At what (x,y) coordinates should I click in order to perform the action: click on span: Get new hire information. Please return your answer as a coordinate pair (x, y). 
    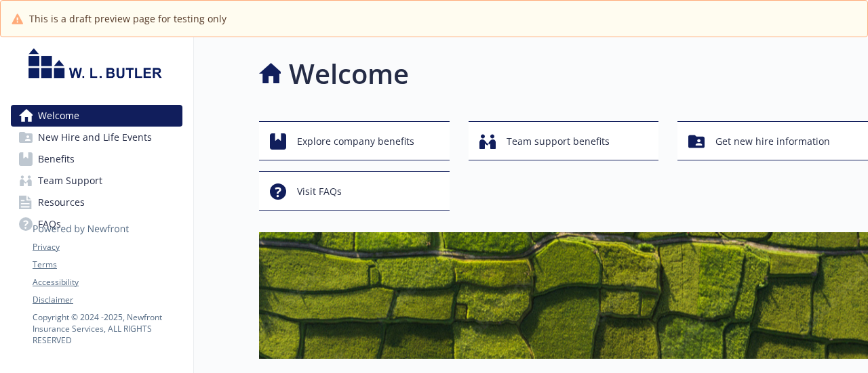
    Looking at the image, I should click on (773, 142).